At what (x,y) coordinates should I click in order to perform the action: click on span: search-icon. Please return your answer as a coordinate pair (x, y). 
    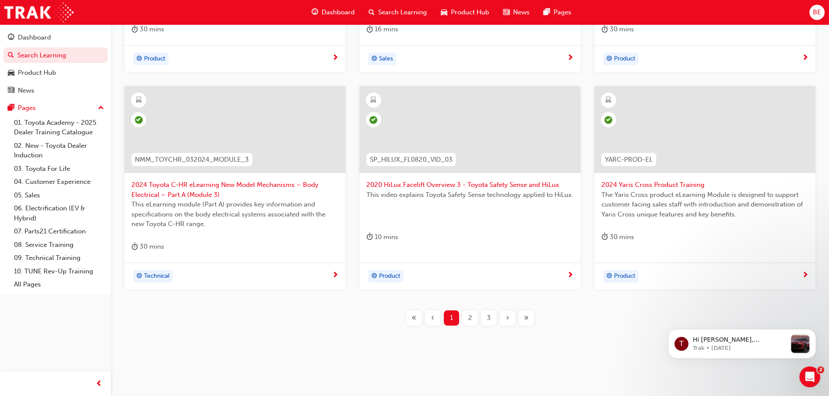
    Looking at the image, I should click on (372, 12).